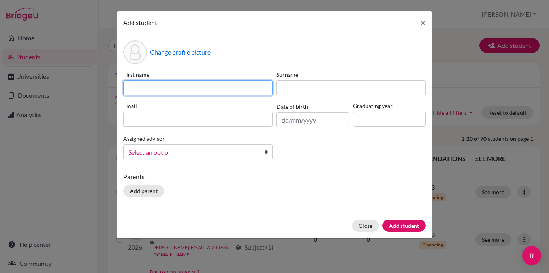 This screenshot has width=549, height=273. What do you see at coordinates (198, 74) in the screenshot?
I see `label: First name` at bounding box center [198, 74].